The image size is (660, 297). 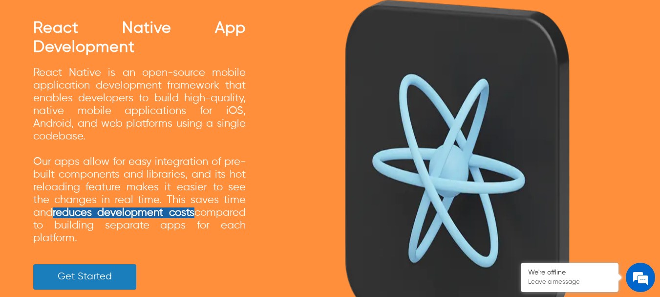 I want to click on a: Get Started, so click(x=85, y=277).